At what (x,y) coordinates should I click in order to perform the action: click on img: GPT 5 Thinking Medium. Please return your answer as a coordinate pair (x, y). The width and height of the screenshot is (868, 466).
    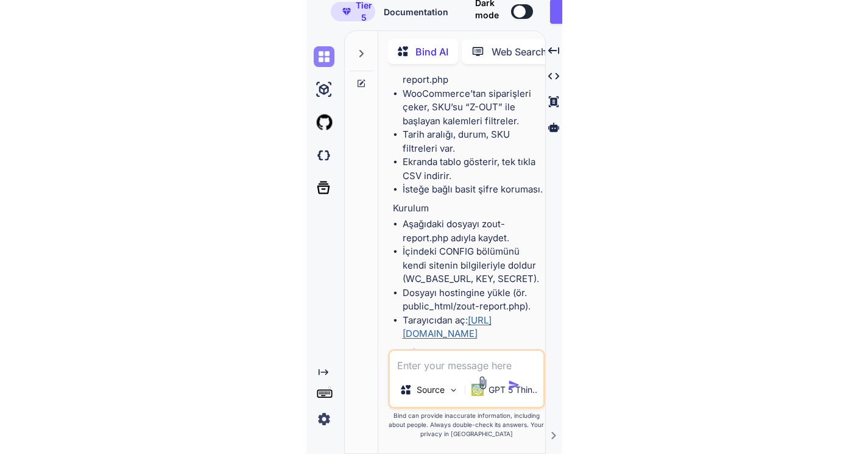
    Looking at the image, I should click on (477, 390).